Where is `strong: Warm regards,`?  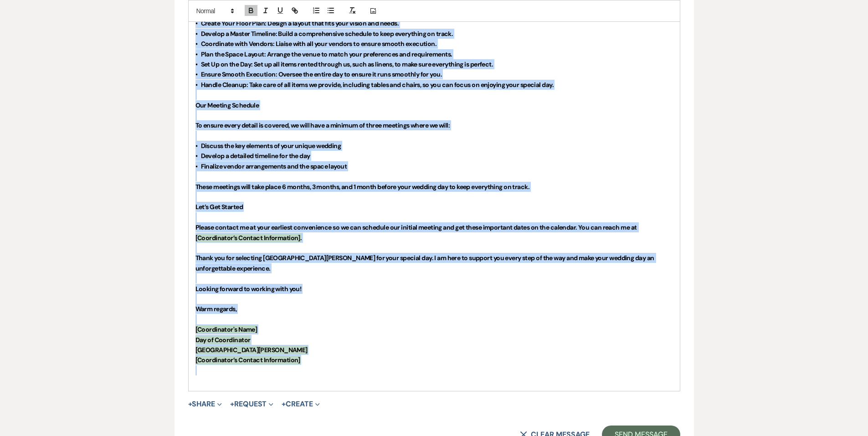 strong: Warm regards, is located at coordinates (216, 309).